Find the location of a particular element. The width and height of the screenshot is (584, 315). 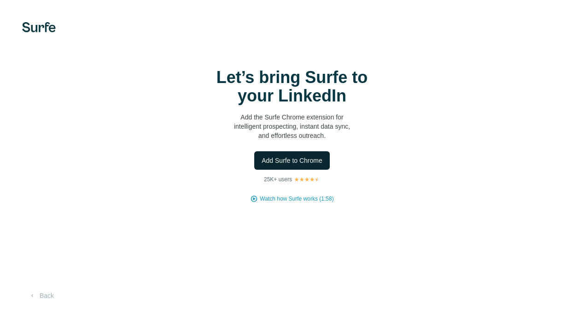

button: Watch how Surfe works (1:58) is located at coordinates (297, 199).